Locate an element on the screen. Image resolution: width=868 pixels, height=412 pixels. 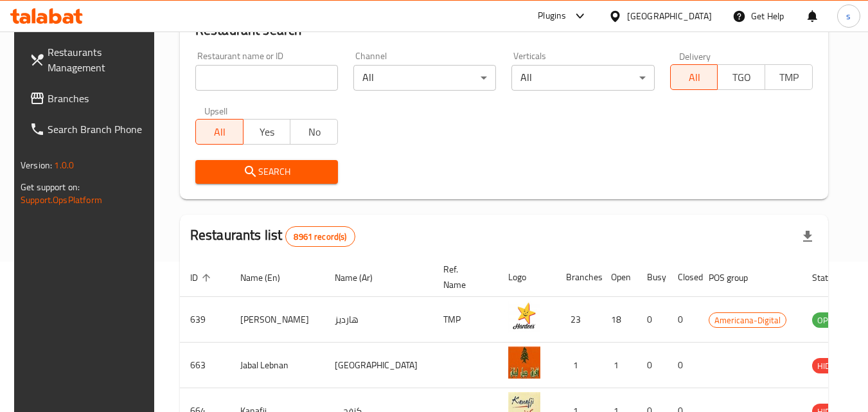
span: Name (Ar) is located at coordinates (362, 278).